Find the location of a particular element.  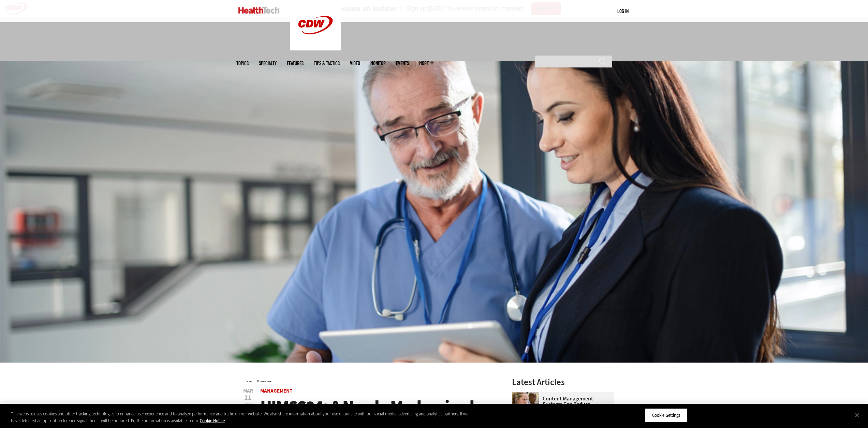

div: User menu is located at coordinates (622, 10).